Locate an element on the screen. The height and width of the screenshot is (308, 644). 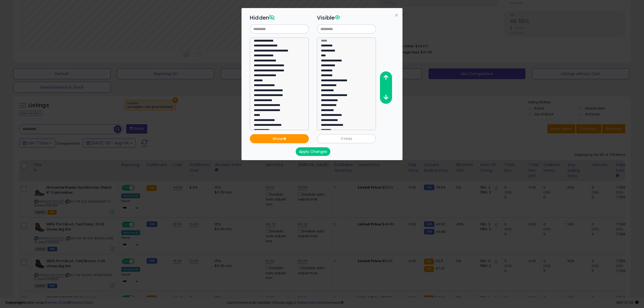
h3: Visible is located at coordinates (346, 18).